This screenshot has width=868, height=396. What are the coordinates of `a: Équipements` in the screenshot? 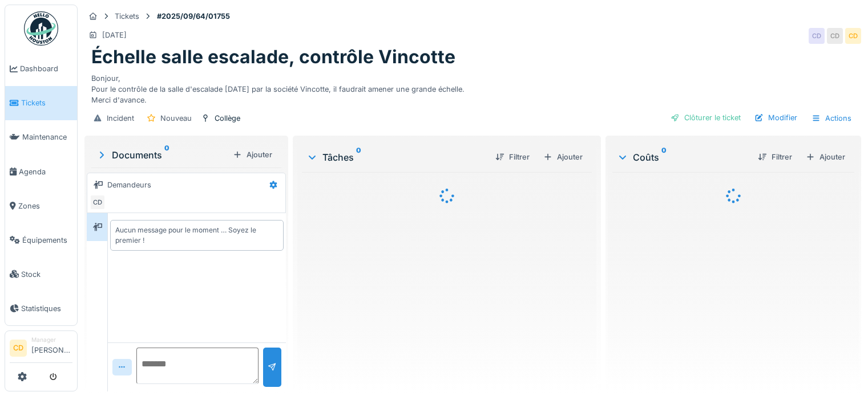 It's located at (41, 240).